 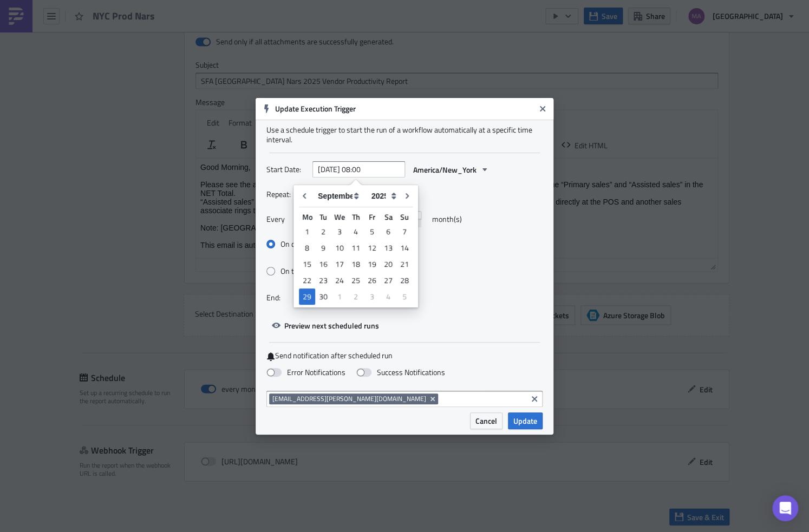 I want to click on div: Tue Sep 02 2025, so click(x=323, y=232).